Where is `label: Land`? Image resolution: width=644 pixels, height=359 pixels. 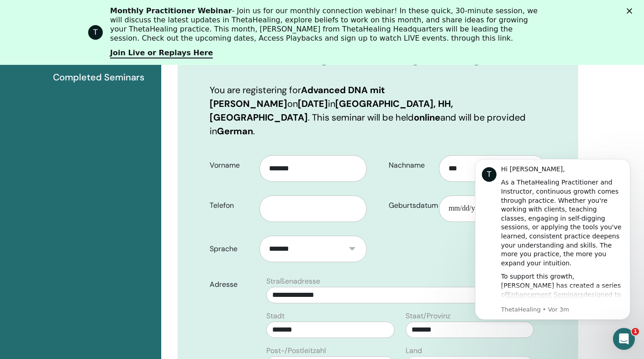 label: Land is located at coordinates (414, 351).